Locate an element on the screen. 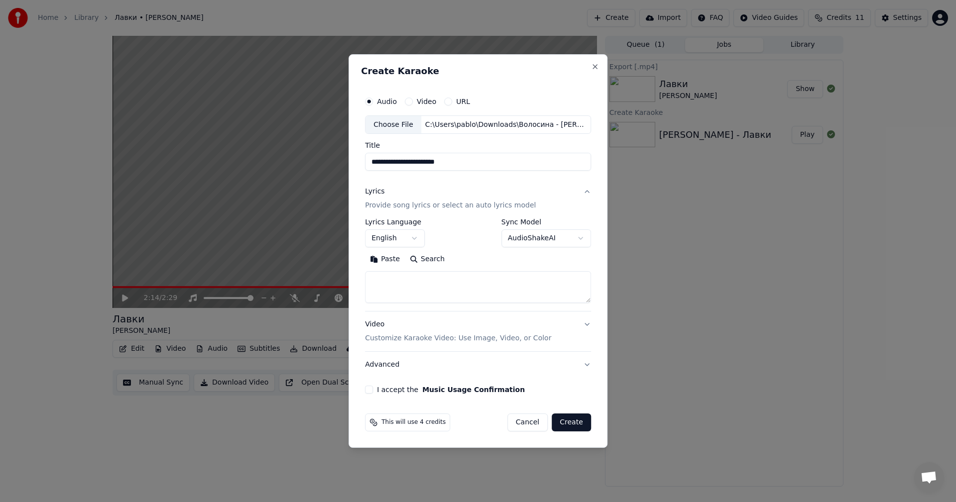  label: URL is located at coordinates (463, 102).